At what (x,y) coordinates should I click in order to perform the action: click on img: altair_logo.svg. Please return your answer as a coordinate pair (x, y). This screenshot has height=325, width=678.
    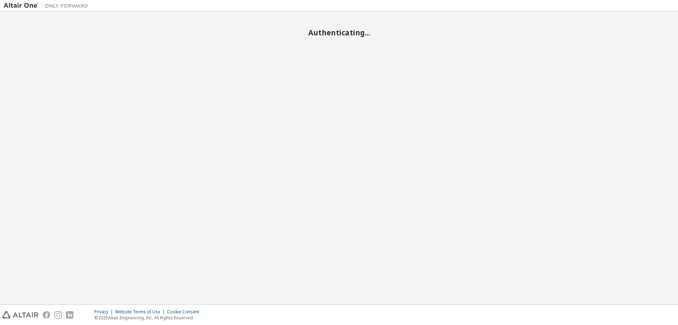
    Looking at the image, I should click on (20, 314).